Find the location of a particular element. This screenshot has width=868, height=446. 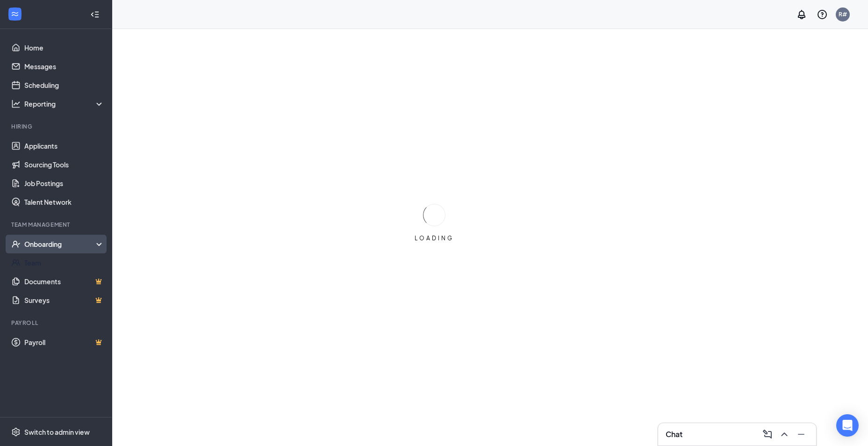

svg: ChevronUp is located at coordinates (784, 434).